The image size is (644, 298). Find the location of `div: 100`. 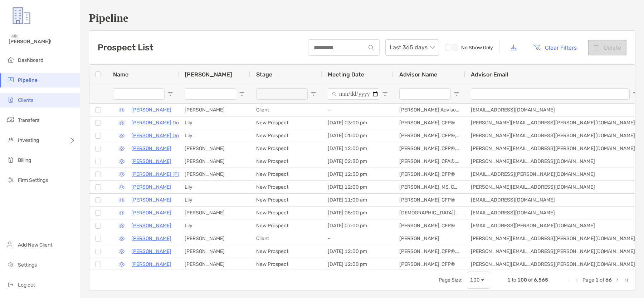

div: 100 is located at coordinates (475, 280).